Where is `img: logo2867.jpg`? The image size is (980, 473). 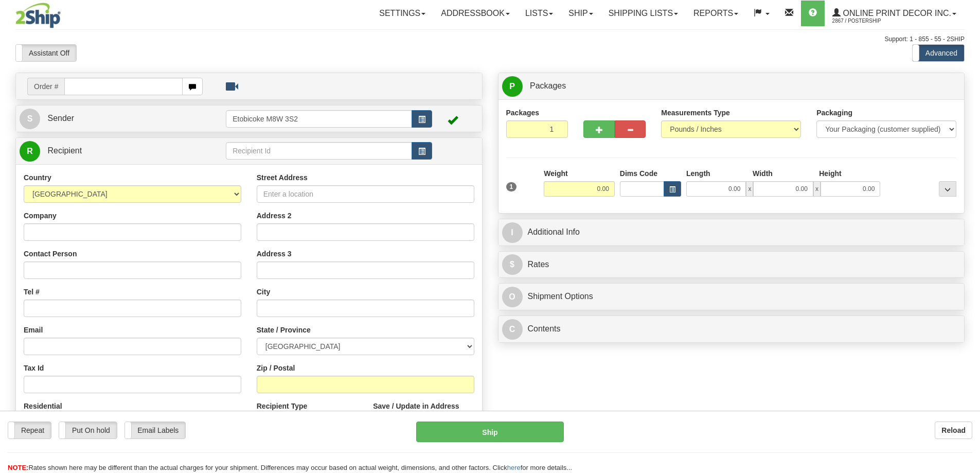 img: logo2867.jpg is located at coordinates (38, 16).